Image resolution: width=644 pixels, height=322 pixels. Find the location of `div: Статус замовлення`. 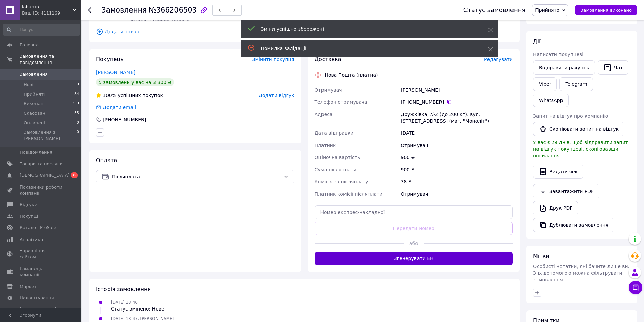

div: Статус замовлення is located at coordinates (495, 10).